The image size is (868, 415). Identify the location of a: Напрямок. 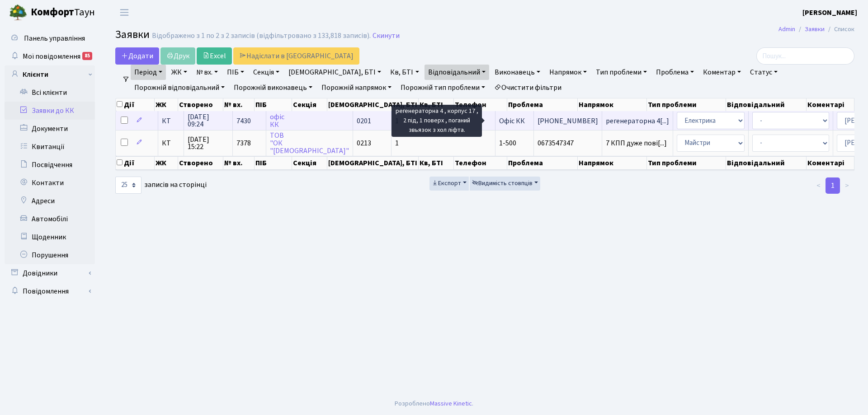
(567, 72).